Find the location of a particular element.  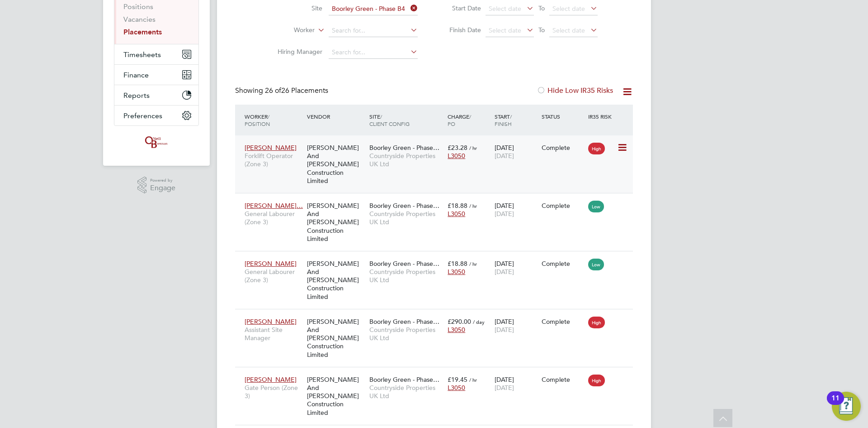

span: Timesheets is located at coordinates (142, 54).